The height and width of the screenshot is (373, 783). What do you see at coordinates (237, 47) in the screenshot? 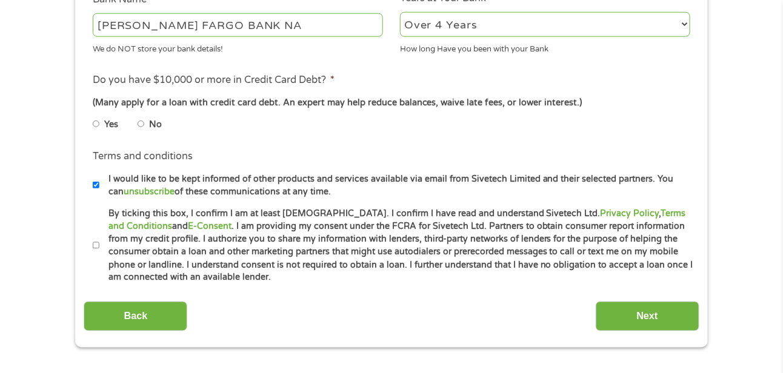
I see `div: We do NOT store your bank details!` at bounding box center [237, 47].